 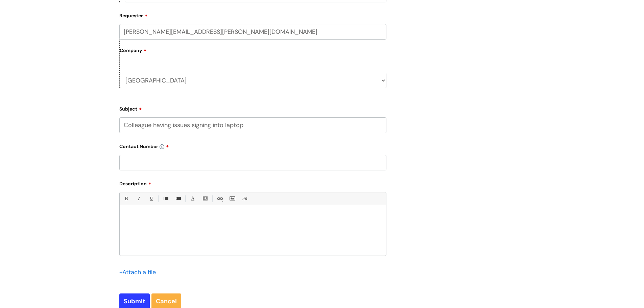 I want to click on label: Description, so click(x=253, y=183).